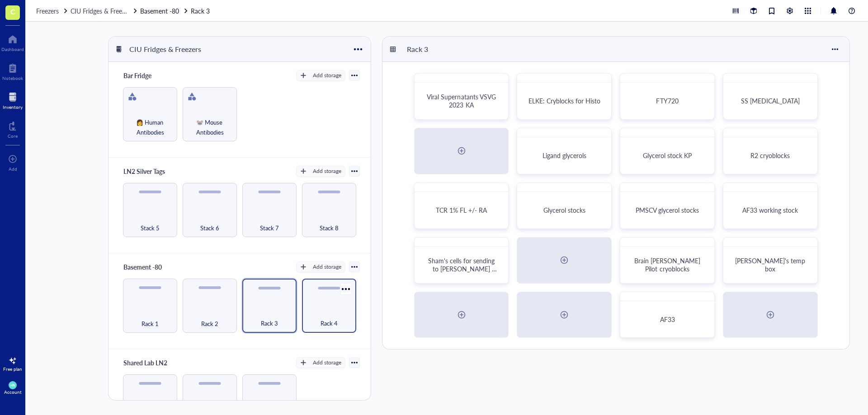  Describe the element at coordinates (150, 128) in the screenshot. I see `span: 👩 Human Antibodies` at that location.